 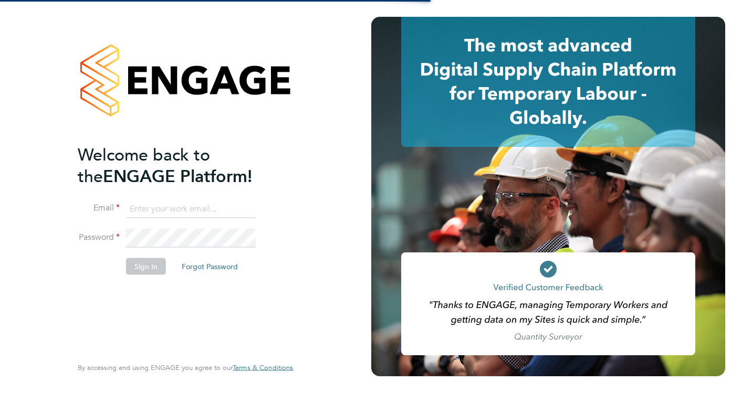 I want to click on span: Terms & Conditions, so click(x=263, y=368).